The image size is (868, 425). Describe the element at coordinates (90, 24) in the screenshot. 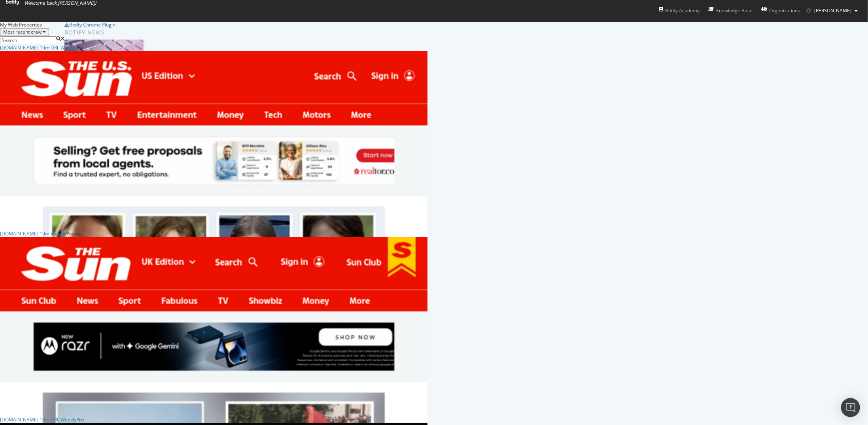

I see `a: Botify Chrome Plugin` at that location.